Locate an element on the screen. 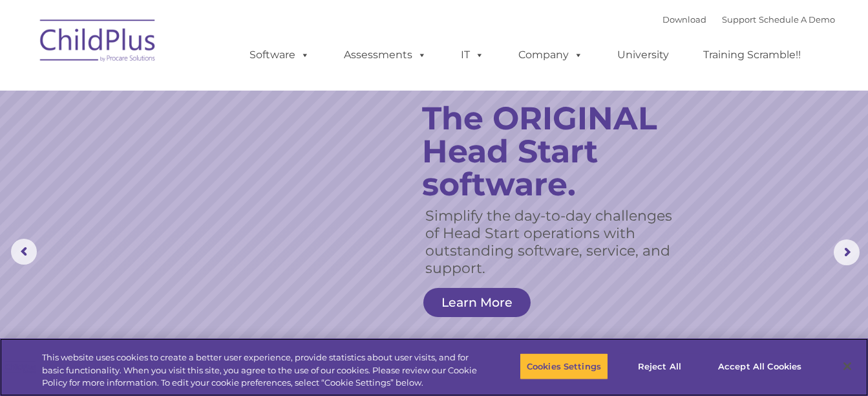  span: Last name is located at coordinates (199, 90).